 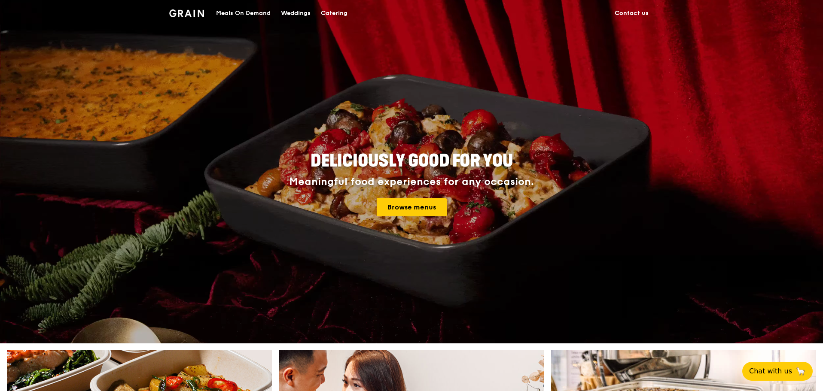 I want to click on span: Deliciously good for you, so click(x=412, y=161).